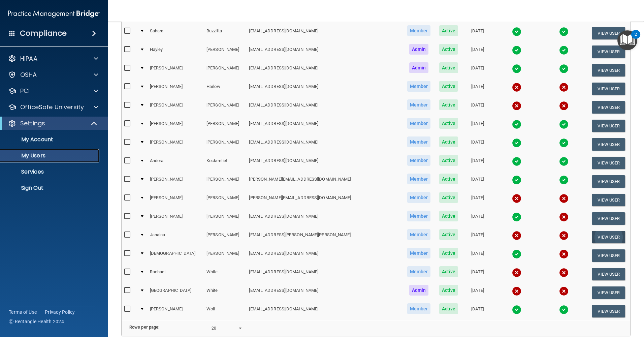  What do you see at coordinates (52, 107) in the screenshot?
I see `p: OfficeSafe University` at bounding box center [52, 107].